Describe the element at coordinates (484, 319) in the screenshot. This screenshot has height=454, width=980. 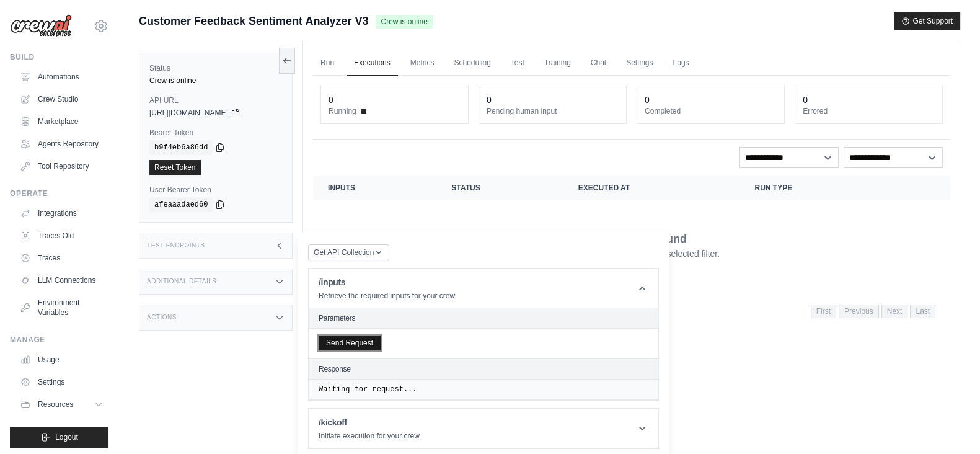
I see `h2: Parameters` at that location.